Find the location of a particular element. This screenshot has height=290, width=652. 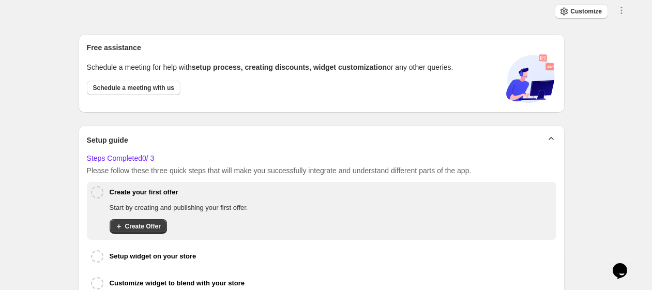

span: Setup guide is located at coordinates (108, 140).